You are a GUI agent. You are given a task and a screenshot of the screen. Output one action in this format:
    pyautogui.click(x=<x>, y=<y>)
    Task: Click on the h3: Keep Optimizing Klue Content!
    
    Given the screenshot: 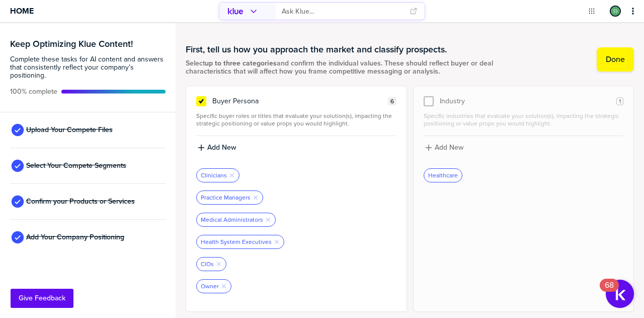 What is the action you would take?
    pyautogui.click(x=87, y=44)
    